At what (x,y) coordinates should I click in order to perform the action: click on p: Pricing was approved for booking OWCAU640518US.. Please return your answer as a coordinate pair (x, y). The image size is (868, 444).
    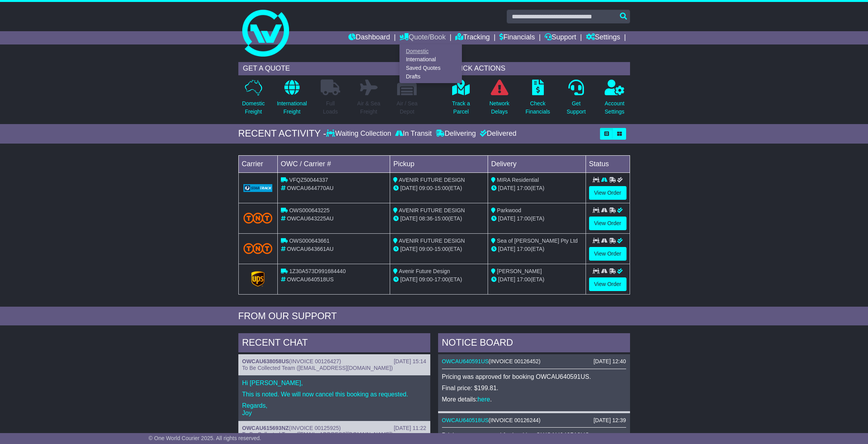
    Looking at the image, I should click on (534, 435).